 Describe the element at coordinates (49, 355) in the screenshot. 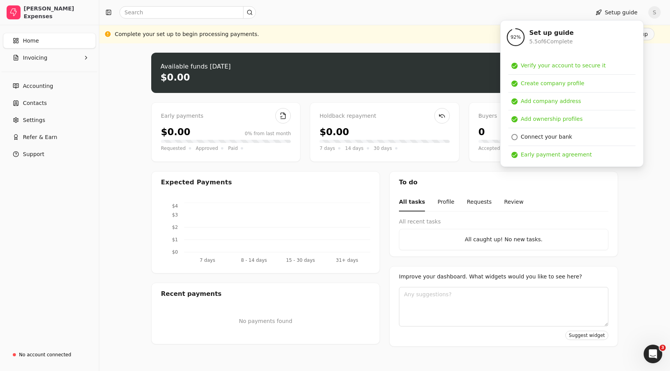

I see `a: No account connected` at that location.